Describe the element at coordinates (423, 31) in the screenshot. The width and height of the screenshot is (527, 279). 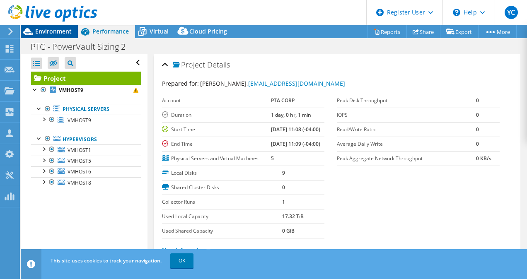
I see `a: Share` at that location.